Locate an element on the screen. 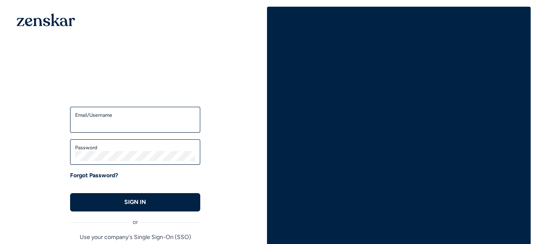  a: Forgot Password? is located at coordinates (94, 176).